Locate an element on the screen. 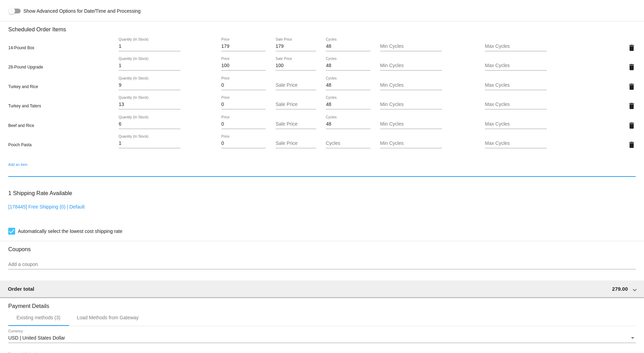  span: 14-Pound Box is located at coordinates (22, 48).